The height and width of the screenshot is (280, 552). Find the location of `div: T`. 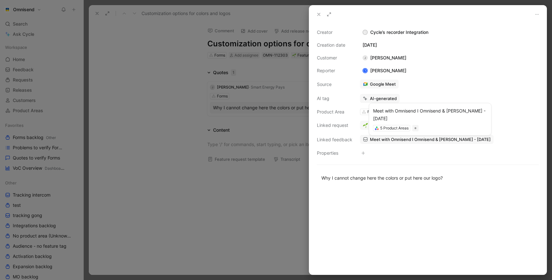

div: T is located at coordinates (365, 71).